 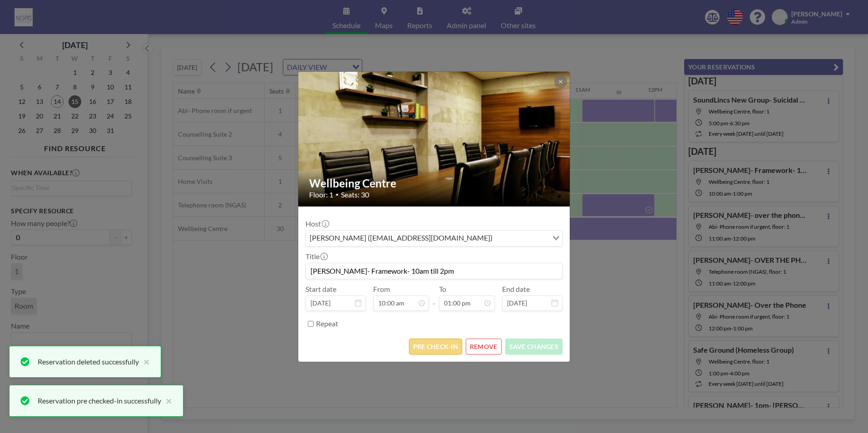 What do you see at coordinates (88, 362) in the screenshot?
I see `div: Reservation deleted successfully` at bounding box center [88, 362].